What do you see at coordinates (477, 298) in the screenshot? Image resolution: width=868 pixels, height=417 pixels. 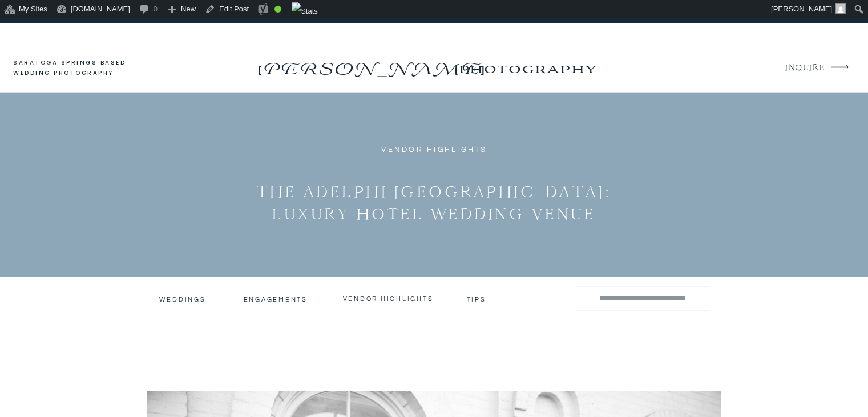 I see `a: tips` at bounding box center [477, 298].